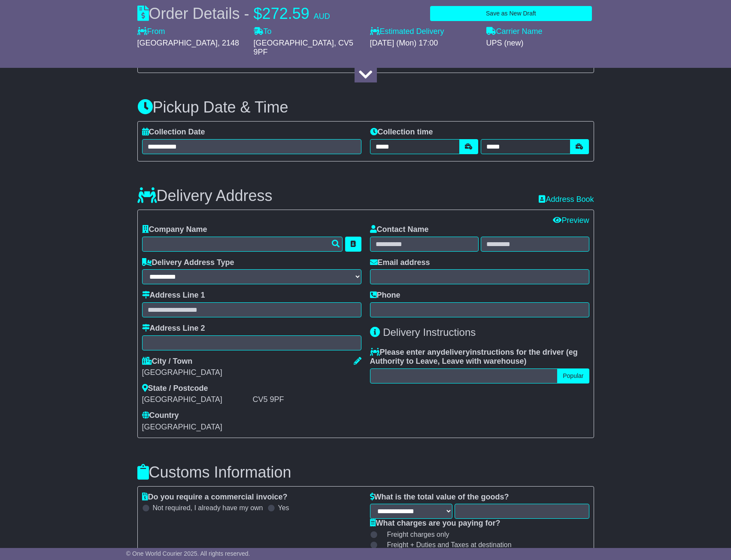  I want to click on label: City / Town, so click(167, 361).